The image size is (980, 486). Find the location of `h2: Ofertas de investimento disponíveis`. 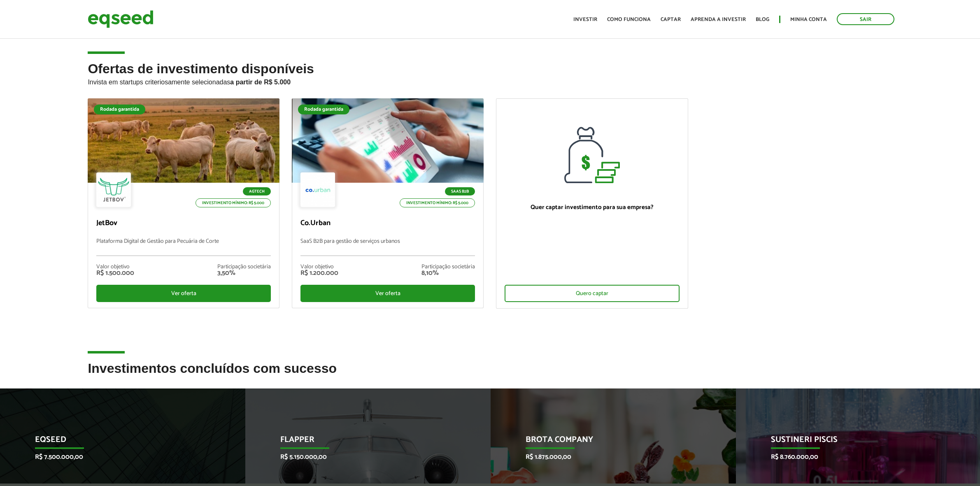

h2: Ofertas de investimento disponíveis is located at coordinates (490, 80).